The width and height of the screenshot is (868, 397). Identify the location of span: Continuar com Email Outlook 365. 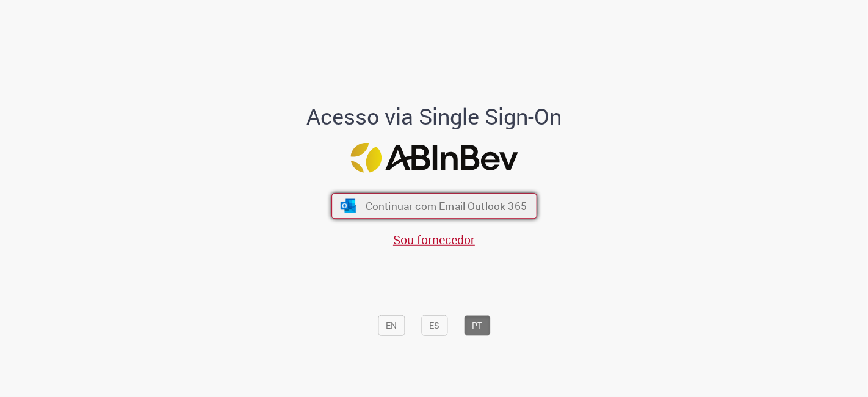
(446, 206).